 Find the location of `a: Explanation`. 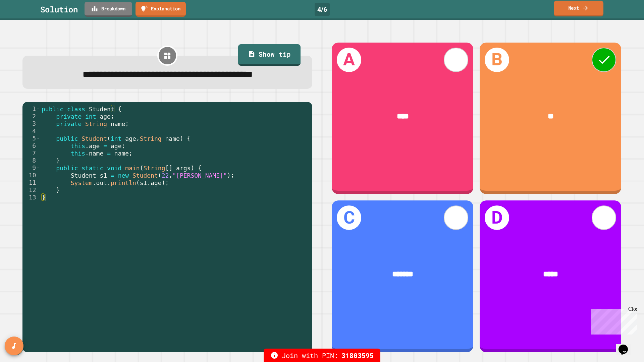

a: Explanation is located at coordinates (161, 9).